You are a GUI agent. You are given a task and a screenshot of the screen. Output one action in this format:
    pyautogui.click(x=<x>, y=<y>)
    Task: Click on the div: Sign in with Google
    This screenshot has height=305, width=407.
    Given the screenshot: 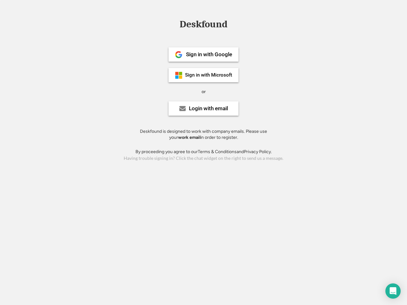 What is the action you would take?
    pyautogui.click(x=209, y=54)
    